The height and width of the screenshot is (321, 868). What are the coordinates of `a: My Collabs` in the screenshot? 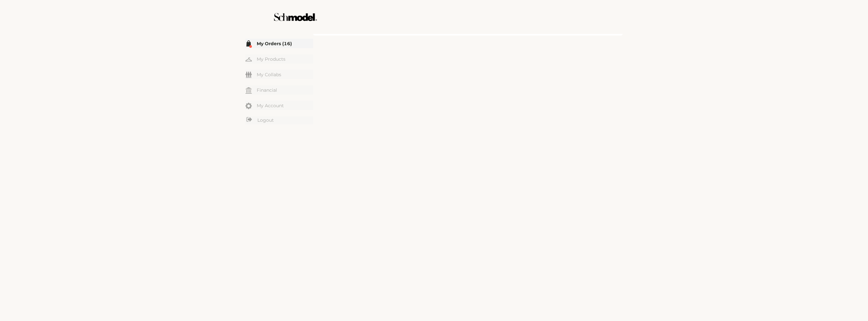 It's located at (279, 75).